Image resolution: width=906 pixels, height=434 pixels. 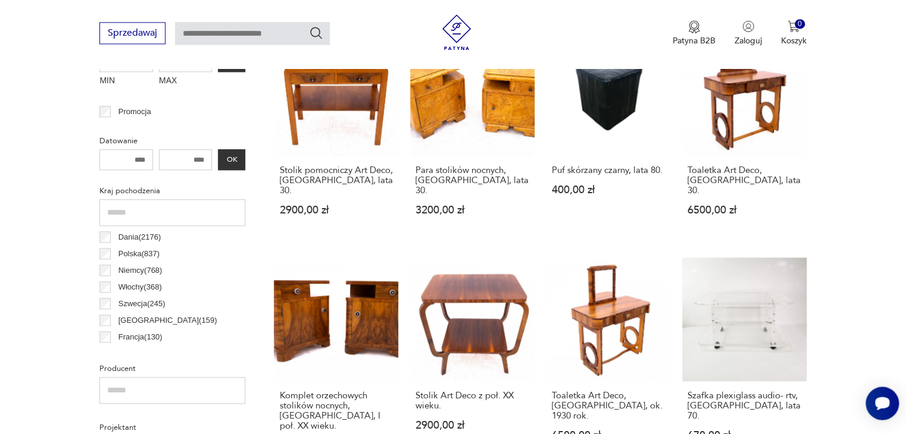 What do you see at coordinates (132, 33) in the screenshot?
I see `button: Sprzedawaj` at bounding box center [132, 33].